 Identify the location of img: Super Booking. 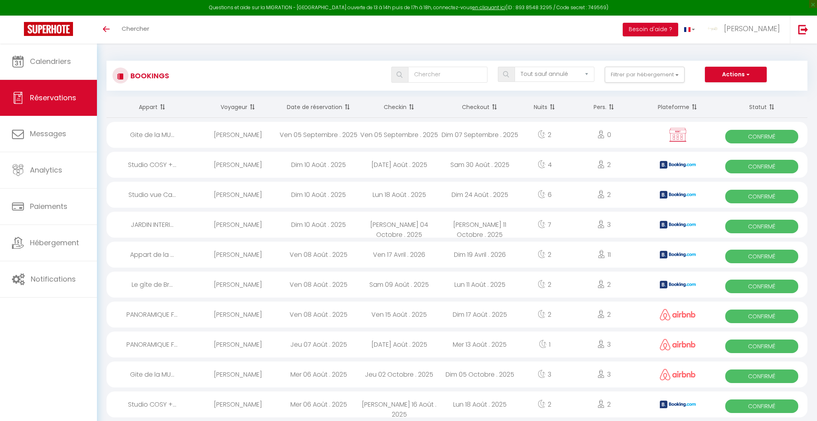
(48, 29).